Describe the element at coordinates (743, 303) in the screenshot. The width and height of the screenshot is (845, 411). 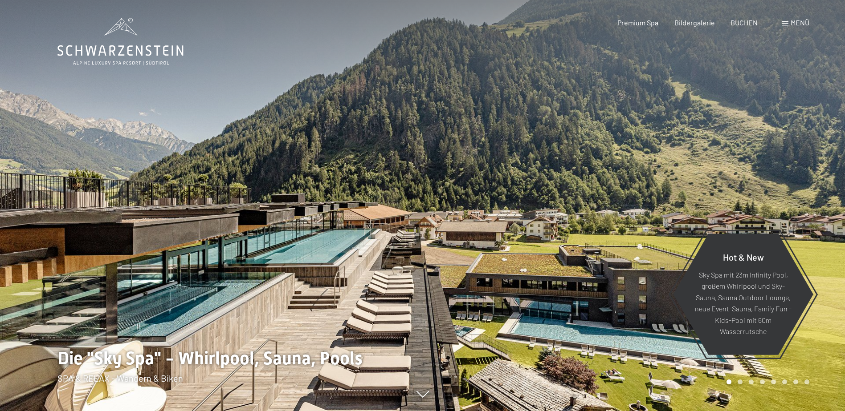
I see `p: Sky Spa mit 23m Infinity Pool, großem Whirlpool und Sky-Sauna, Sauna Outdoor Lounge, neue Event-S...` at that location.